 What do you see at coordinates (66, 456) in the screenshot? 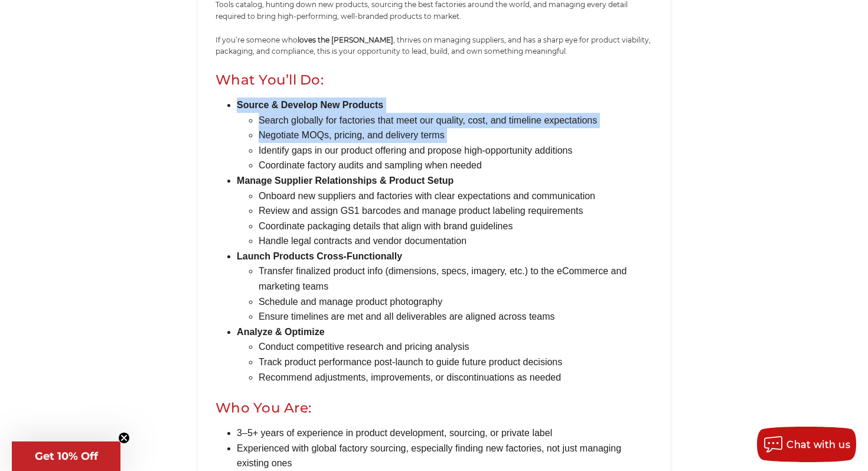
I see `div: Get 10% OffClose teaser` at bounding box center [66, 456].